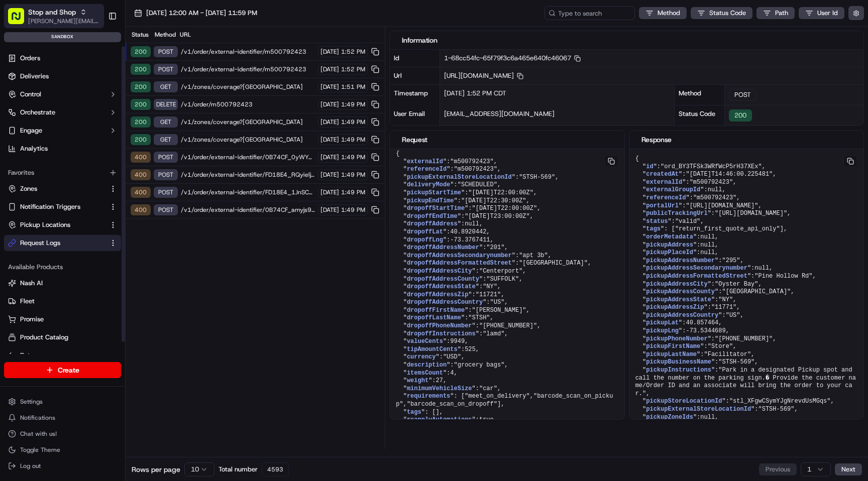 This screenshot has width=868, height=481. What do you see at coordinates (48, 150) in the screenshot?
I see `span: Knowledge Base` at bounding box center [48, 150].